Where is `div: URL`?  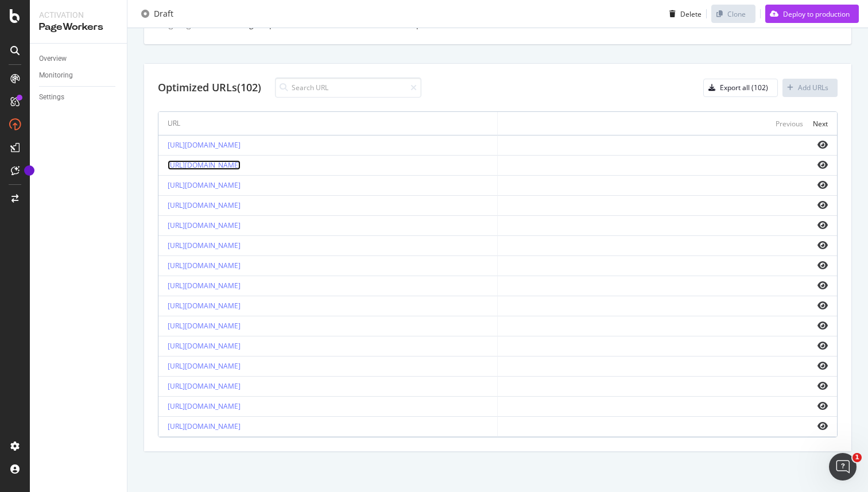 div: URL is located at coordinates (174, 123).